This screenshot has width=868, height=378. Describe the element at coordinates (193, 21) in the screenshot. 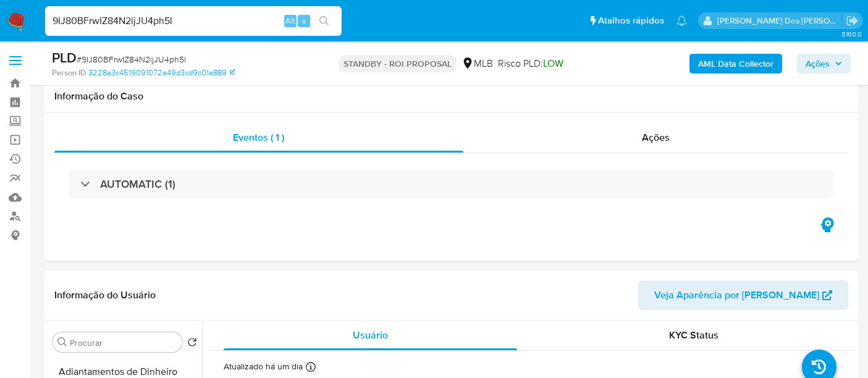

I see `input: Pesquise usuários ou casos...` at that location.